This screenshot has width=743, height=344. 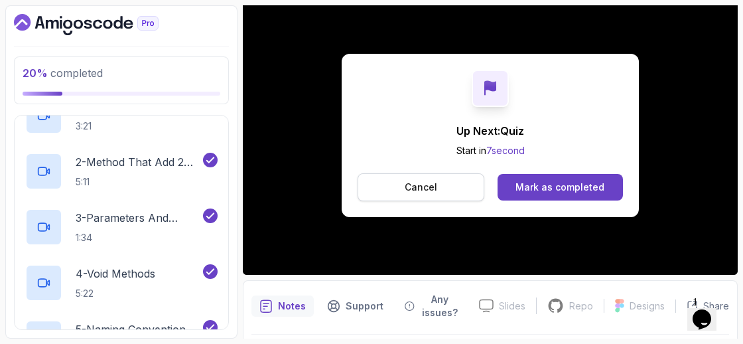 What do you see at coordinates (702, 306) in the screenshot?
I see `button: Share` at bounding box center [702, 306].